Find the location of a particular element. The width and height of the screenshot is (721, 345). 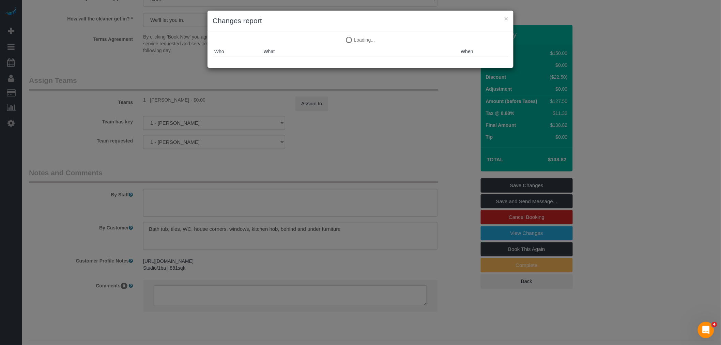

th: Who is located at coordinates (237, 51).